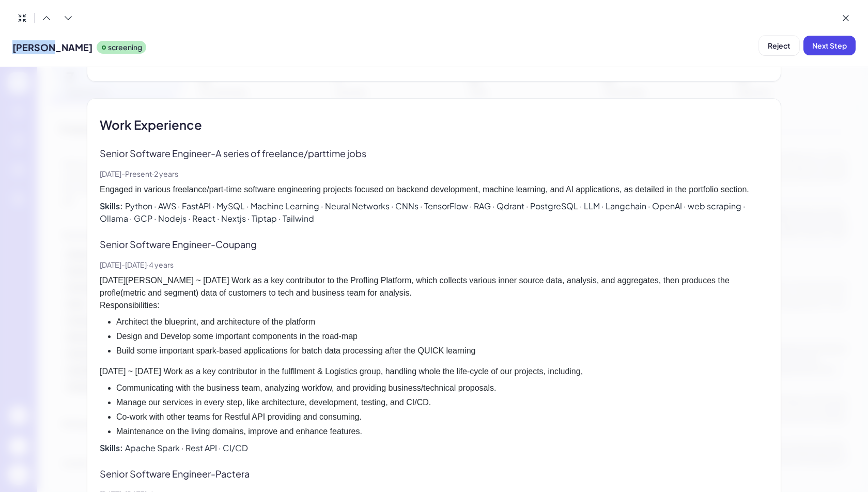  Describe the element at coordinates (183, 473) in the screenshot. I see `p: Senior Software Engineer - Pactera` at that location.